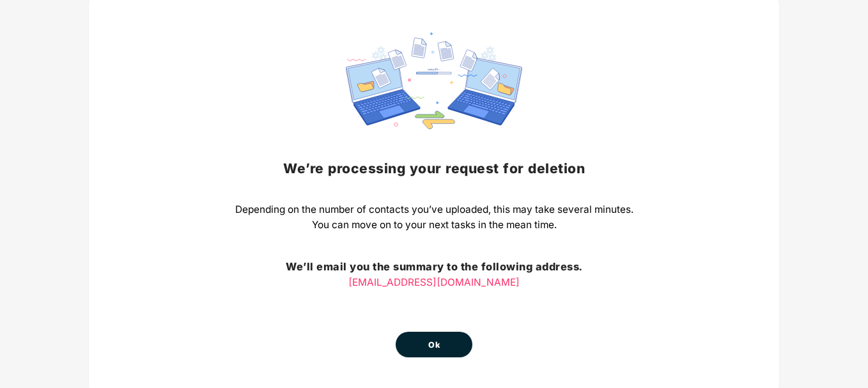  Describe the element at coordinates (434, 345) in the screenshot. I see `span: Ok` at that location.